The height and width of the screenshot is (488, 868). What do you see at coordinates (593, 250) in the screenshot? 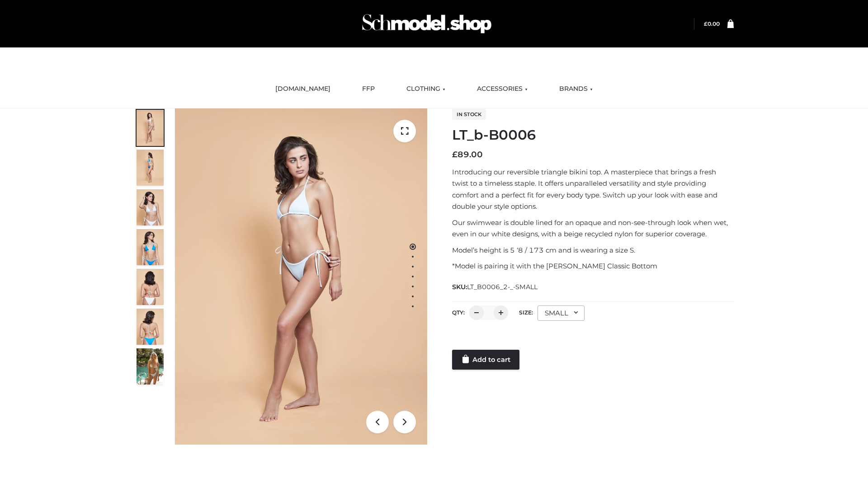
I see `p: Model’s height is 5 ‘8 / 173 cm and is wearing a size S.` at bounding box center [593, 250].